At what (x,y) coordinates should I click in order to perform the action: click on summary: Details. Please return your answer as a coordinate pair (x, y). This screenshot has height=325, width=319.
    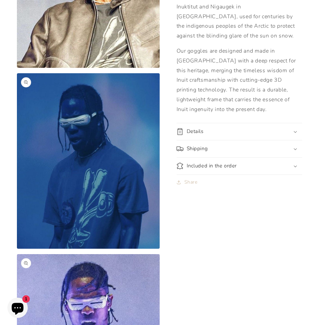
    Looking at the image, I should click on (239, 132).